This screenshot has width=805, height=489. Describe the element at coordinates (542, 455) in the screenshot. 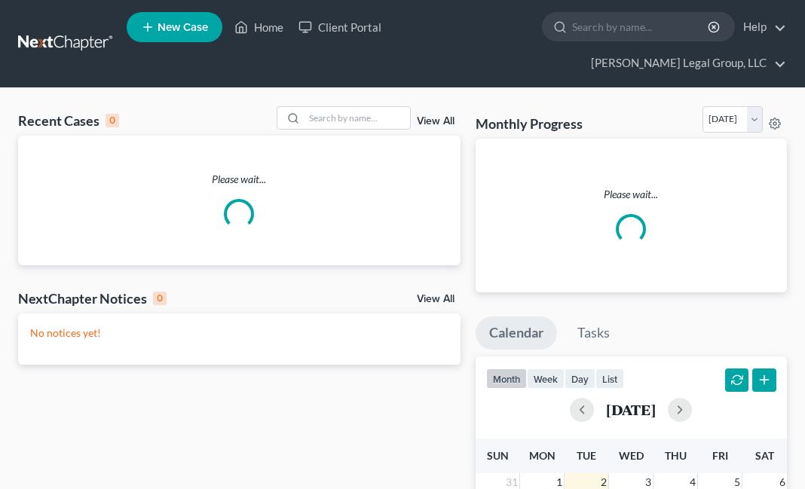

I see `span: Mon` at that location.